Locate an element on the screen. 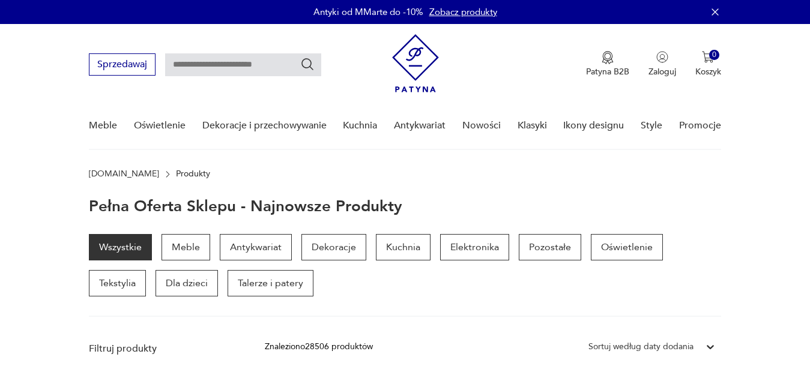 This screenshot has width=810, height=369. p: Pozostałe is located at coordinates (550, 247).